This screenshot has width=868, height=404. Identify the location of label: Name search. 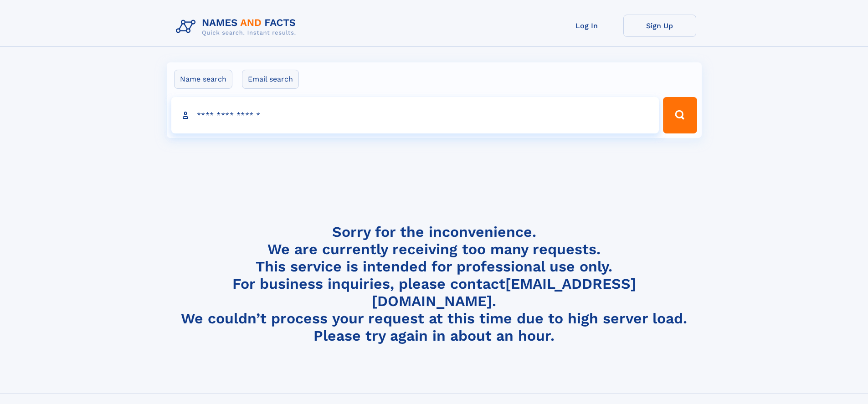
(203, 80).